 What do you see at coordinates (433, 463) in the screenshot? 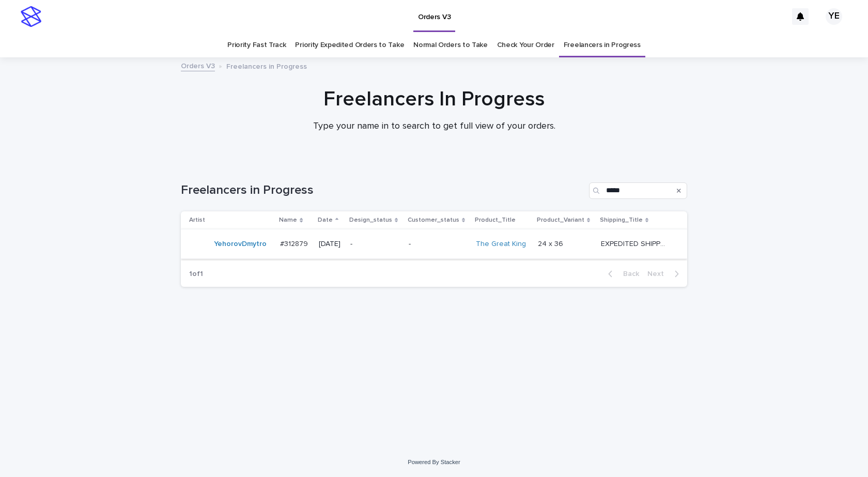
I see `a: Powered By Stacker` at bounding box center [433, 463].